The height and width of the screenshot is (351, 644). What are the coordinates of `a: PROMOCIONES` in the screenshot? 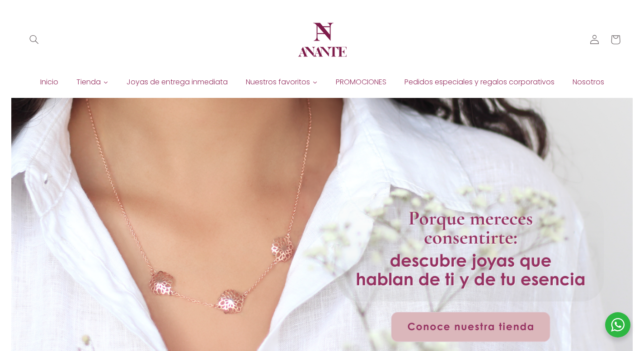 It's located at (361, 82).